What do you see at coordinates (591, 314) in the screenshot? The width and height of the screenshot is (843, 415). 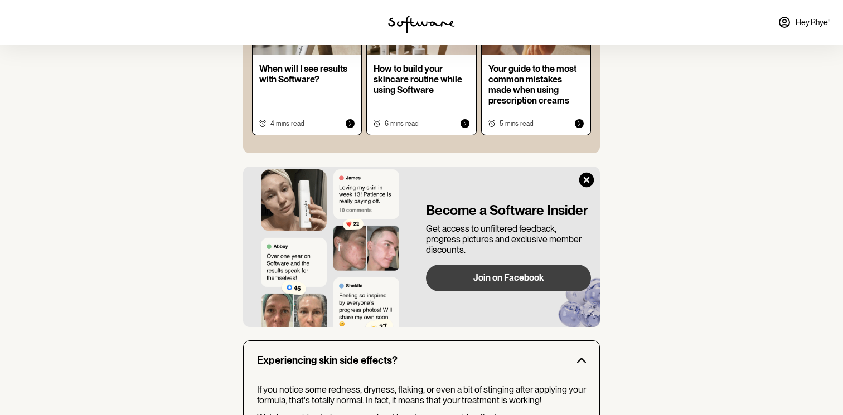 I see `img: blue-blob-static.6fc92ad205deb0e481d5.png` at bounding box center [591, 314].